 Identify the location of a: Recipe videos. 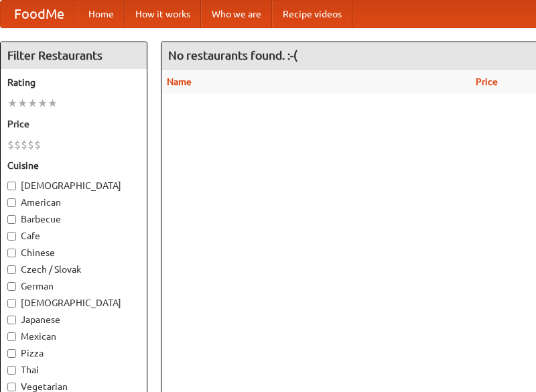
(312, 14).